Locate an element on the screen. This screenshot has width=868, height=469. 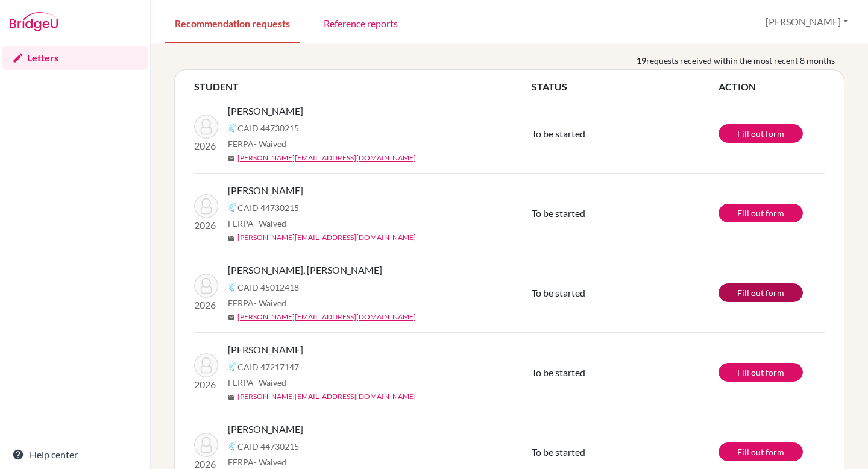
img: Spier, Benjamín is located at coordinates (206, 365).